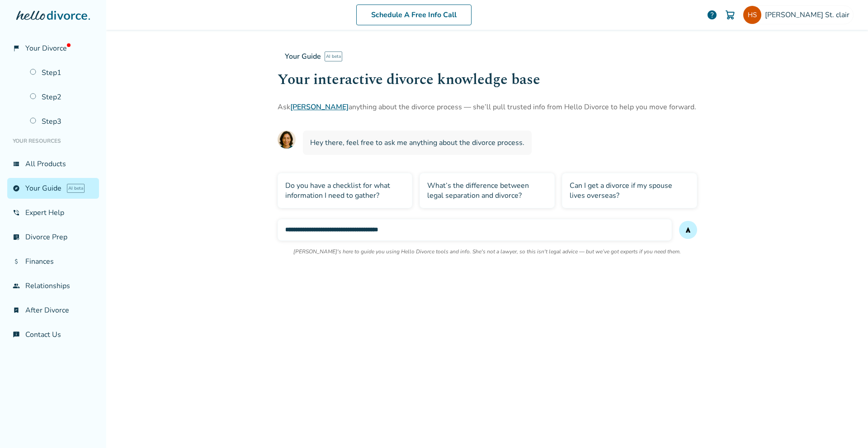 This screenshot has width=868, height=448. Describe the element at coordinates (53, 164) in the screenshot. I see `a: view_listAll Products` at that location.